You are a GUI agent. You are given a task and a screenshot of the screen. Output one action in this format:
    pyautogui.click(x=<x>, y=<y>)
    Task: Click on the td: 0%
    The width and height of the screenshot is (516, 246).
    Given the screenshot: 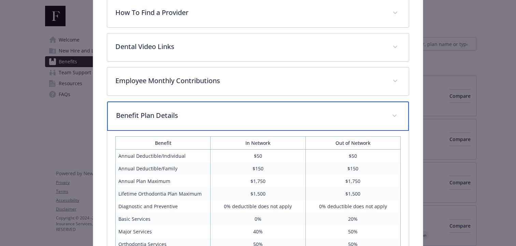 What is the action you would take?
    pyautogui.click(x=258, y=219)
    